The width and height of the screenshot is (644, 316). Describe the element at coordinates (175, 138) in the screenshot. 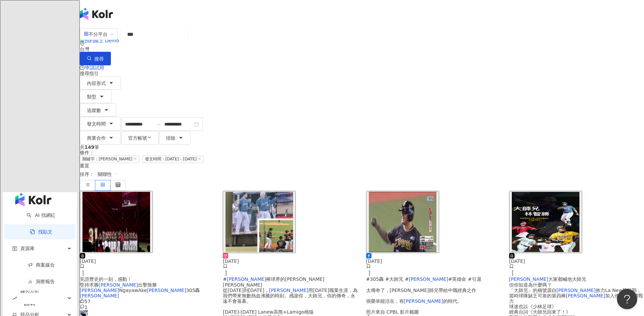

I see `button: 排除` at that location.